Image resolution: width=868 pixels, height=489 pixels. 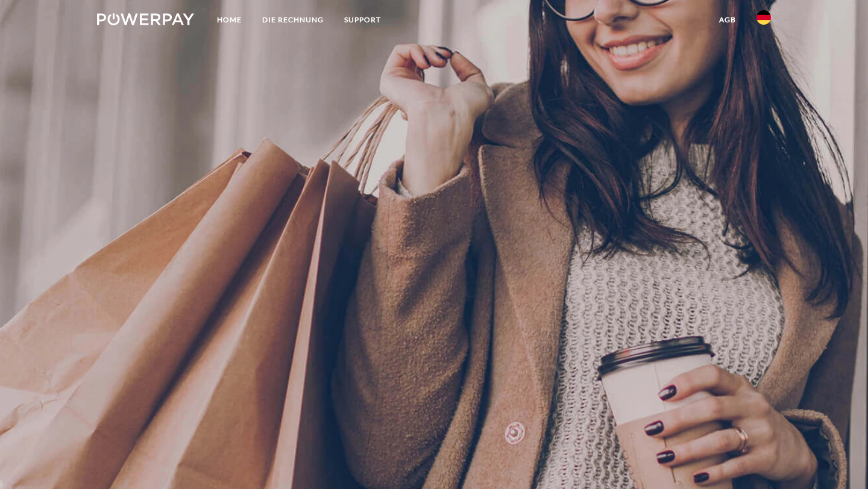 I want to click on img: de, so click(x=763, y=18).